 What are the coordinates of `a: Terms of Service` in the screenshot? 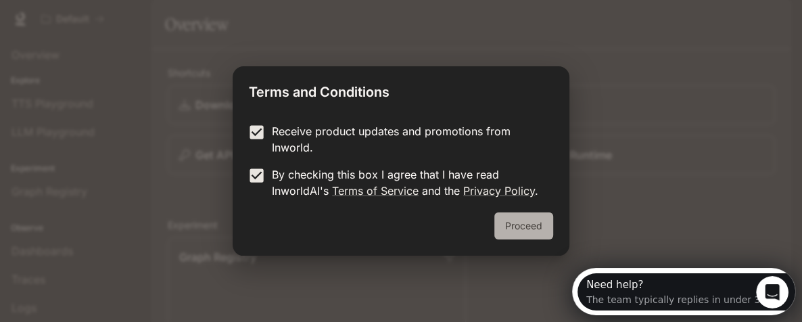 It's located at (375, 191).